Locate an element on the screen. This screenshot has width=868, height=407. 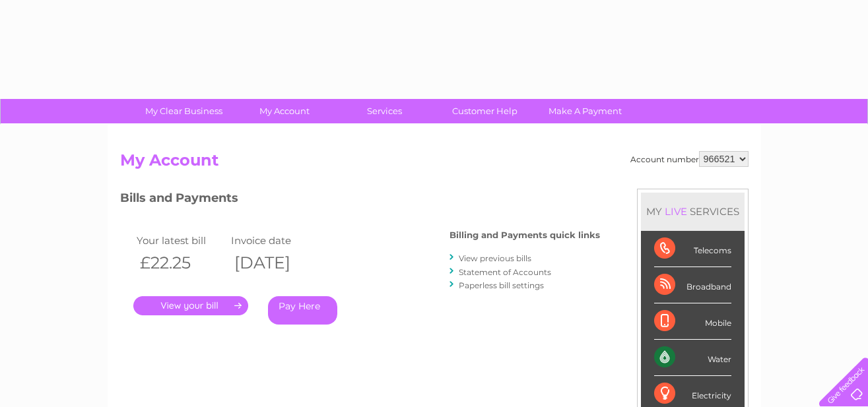
div: Broadband is located at coordinates (692, 285).